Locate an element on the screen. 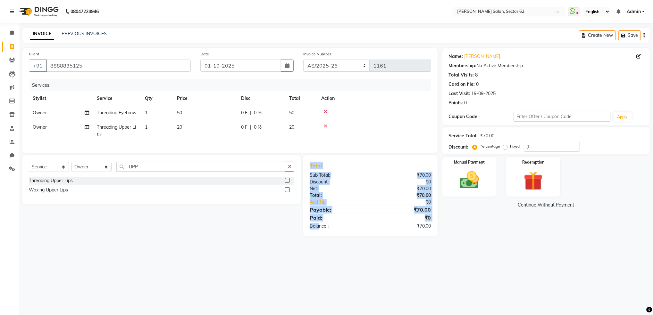 This screenshot has width=653, height=315. label: Fixed is located at coordinates (515, 146).